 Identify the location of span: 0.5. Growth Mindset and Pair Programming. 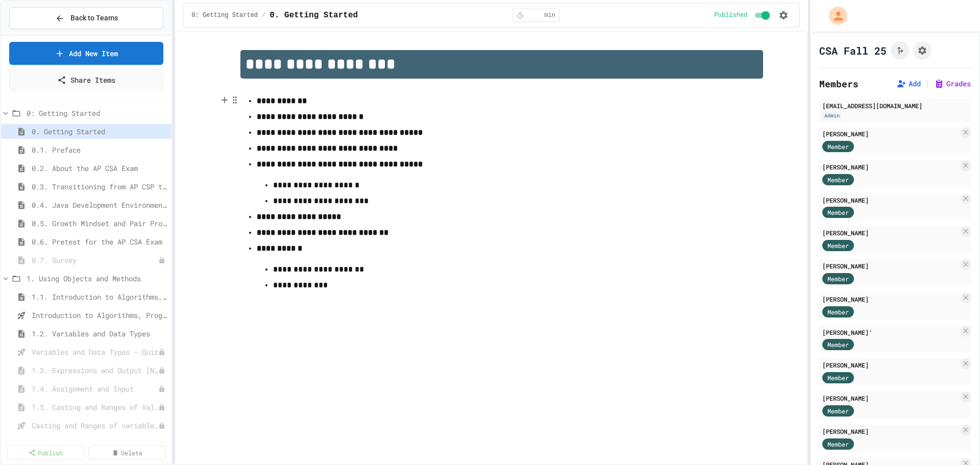
(99, 223).